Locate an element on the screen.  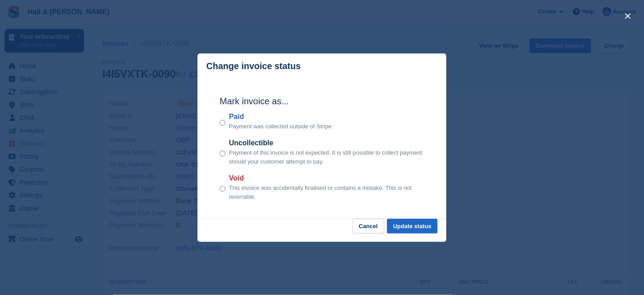
button: Update status is located at coordinates (412, 226).